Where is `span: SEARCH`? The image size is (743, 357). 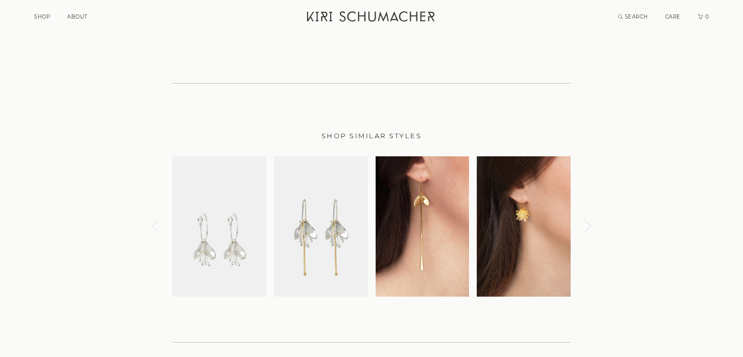
span: SEARCH is located at coordinates (636, 17).